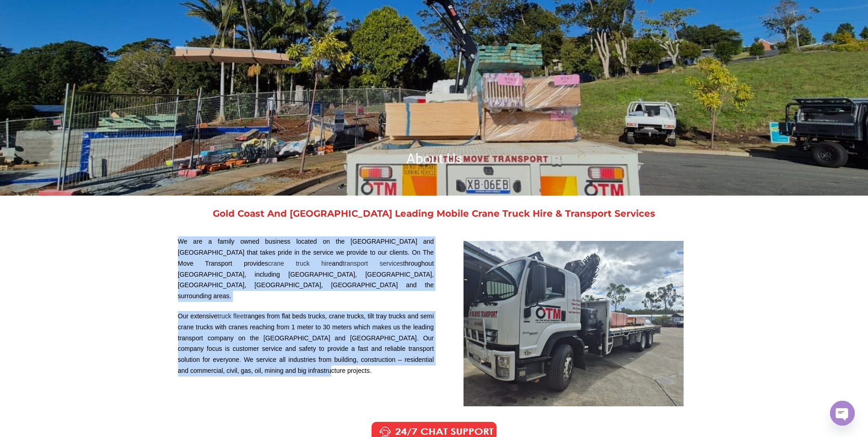  What do you see at coordinates (231, 316) in the screenshot?
I see `a: truck fleet` at bounding box center [231, 316].